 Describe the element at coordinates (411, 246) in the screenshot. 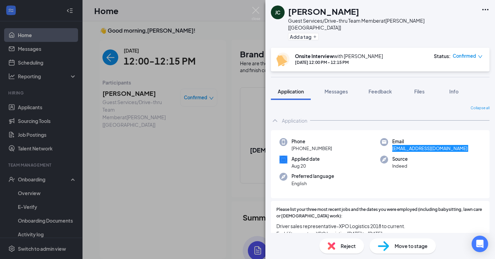

I see `span: Move to stage` at that location.